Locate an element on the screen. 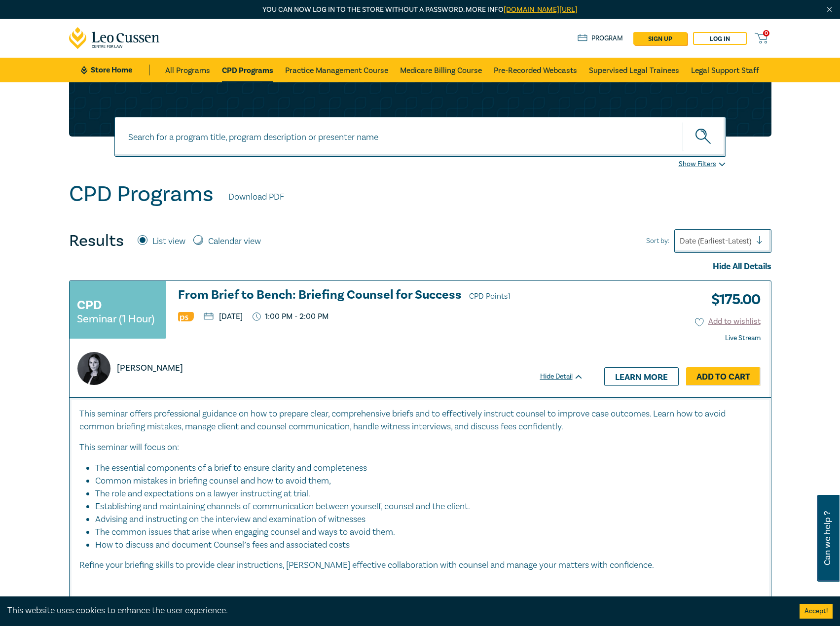 This screenshot has height=626, width=840. span: 0 is located at coordinates (766, 33).